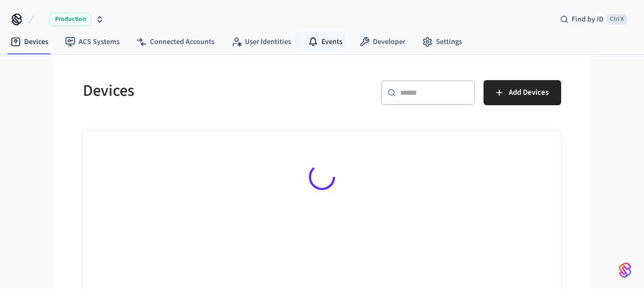 The image size is (644, 289). Describe the element at coordinates (528, 93) in the screenshot. I see `span: Add Devices` at that location.